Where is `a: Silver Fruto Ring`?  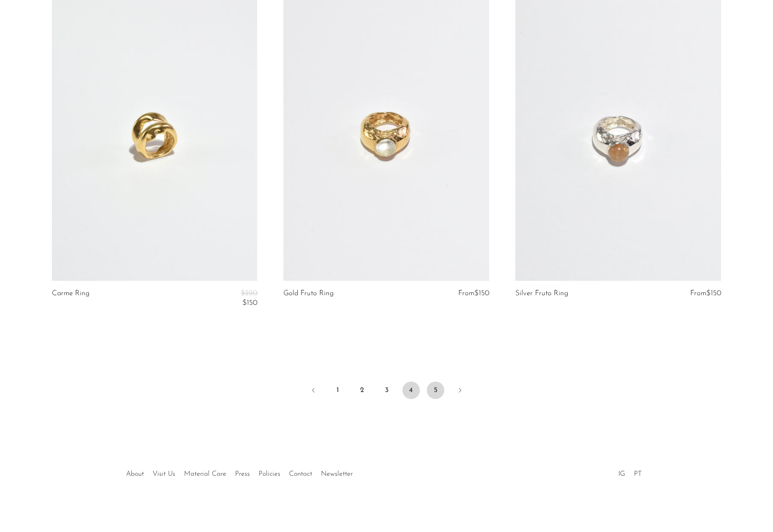 a: Silver Fruto Ring is located at coordinates (542, 293).